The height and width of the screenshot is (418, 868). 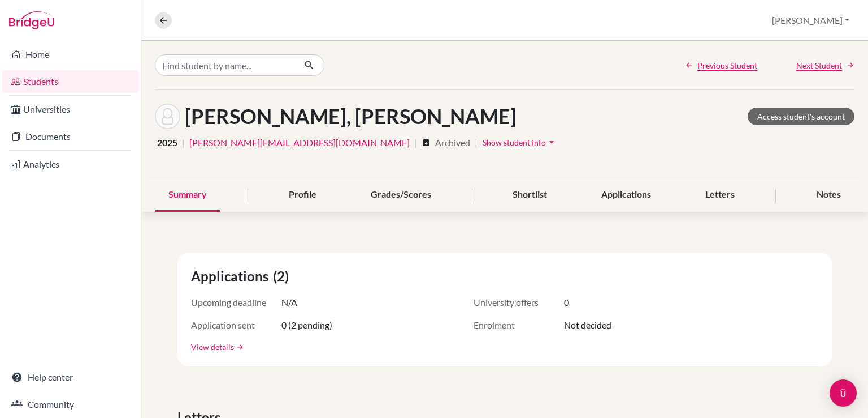 What do you see at coordinates (70, 164) in the screenshot?
I see `a: Analytics` at bounding box center [70, 164].